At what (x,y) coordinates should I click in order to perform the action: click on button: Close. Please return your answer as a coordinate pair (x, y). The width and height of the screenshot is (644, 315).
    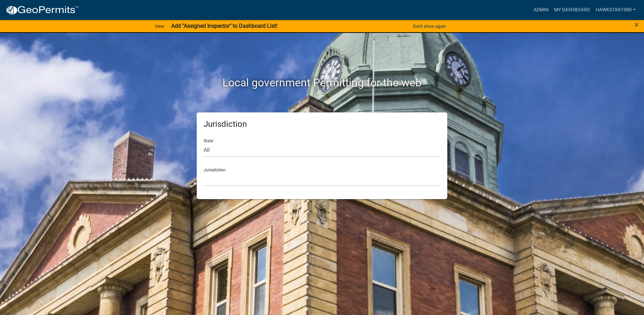
    Looking at the image, I should click on (636, 25).